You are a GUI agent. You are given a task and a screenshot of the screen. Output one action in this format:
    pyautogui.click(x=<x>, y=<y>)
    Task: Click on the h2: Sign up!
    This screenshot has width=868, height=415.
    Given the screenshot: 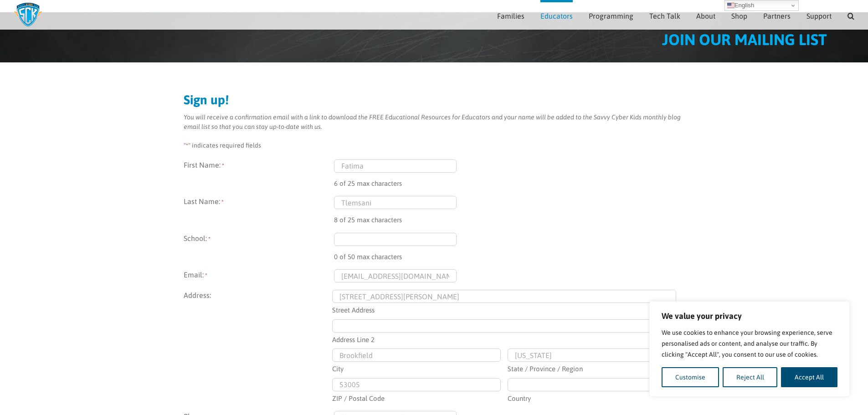 What is the action you would take?
    pyautogui.click(x=434, y=100)
    